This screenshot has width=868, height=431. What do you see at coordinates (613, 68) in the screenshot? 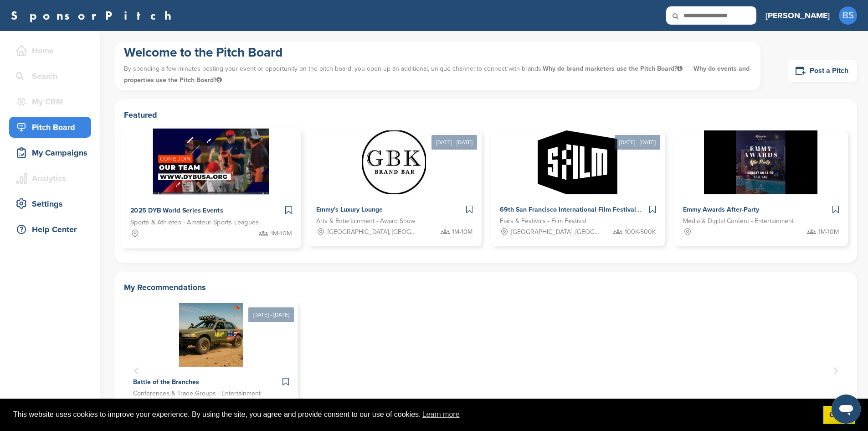
I see `span: Why do brand marketers use the Pitch Board?` at bounding box center [613, 68].